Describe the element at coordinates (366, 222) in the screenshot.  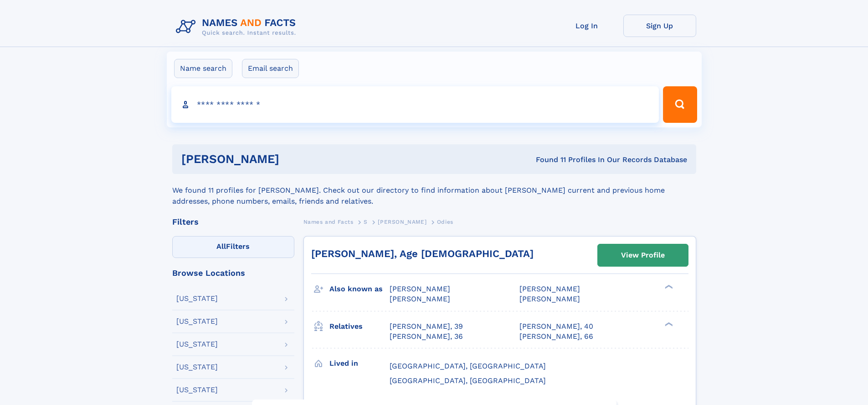
I see `span: S` at that location.